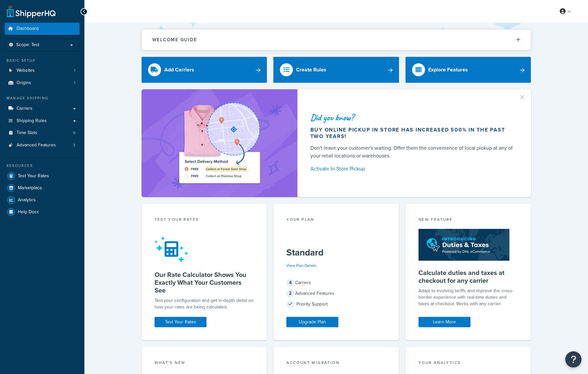 This screenshot has width=588, height=374. I want to click on a: View Plan Details, so click(301, 266).